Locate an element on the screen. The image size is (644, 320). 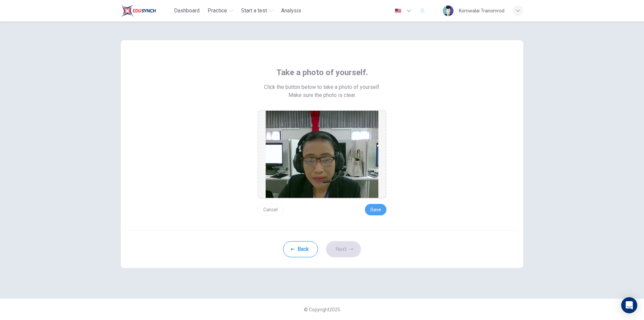
span: Analysis is located at coordinates (291, 11).